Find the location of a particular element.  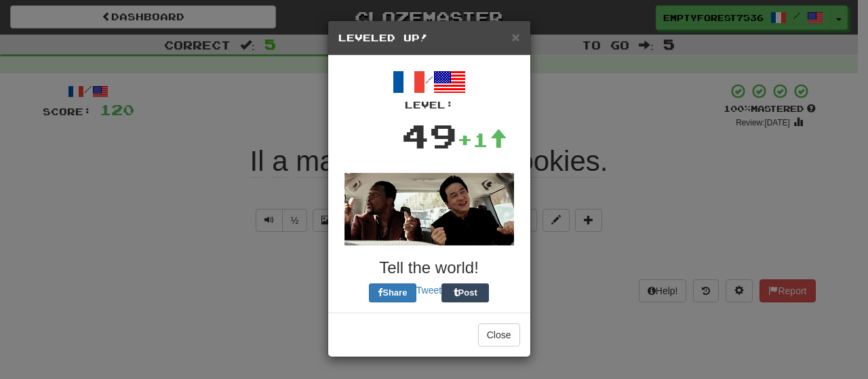

a: Tweet is located at coordinates (428, 290).